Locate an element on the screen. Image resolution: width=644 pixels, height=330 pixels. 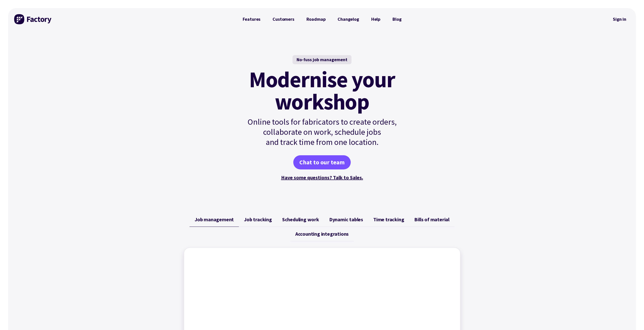
div: No-fuss job management is located at coordinates (322, 60).